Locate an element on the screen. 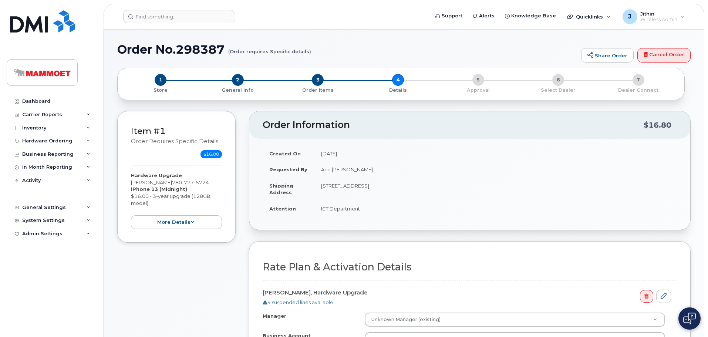 The image size is (708, 337). a: 1 Store is located at coordinates (161, 90).